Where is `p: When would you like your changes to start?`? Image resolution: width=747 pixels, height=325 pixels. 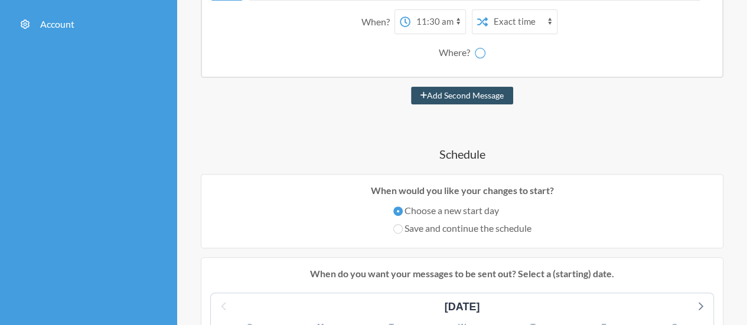
p: When would you like your changes to start? is located at coordinates (462, 191).